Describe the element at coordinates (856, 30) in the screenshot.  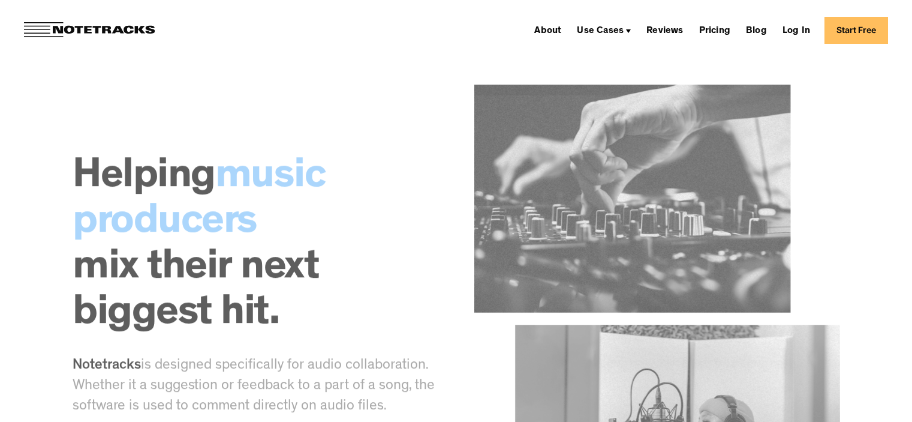
I see `a: Start Free` at that location.